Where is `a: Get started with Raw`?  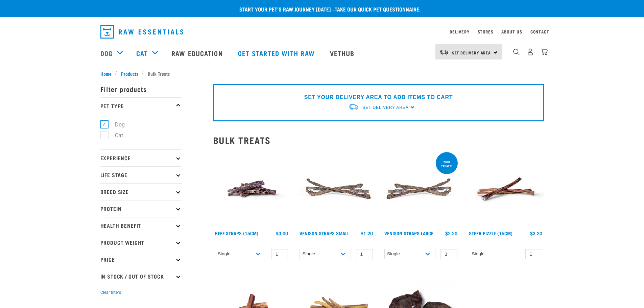 a: Get started with Raw is located at coordinates (277, 53).